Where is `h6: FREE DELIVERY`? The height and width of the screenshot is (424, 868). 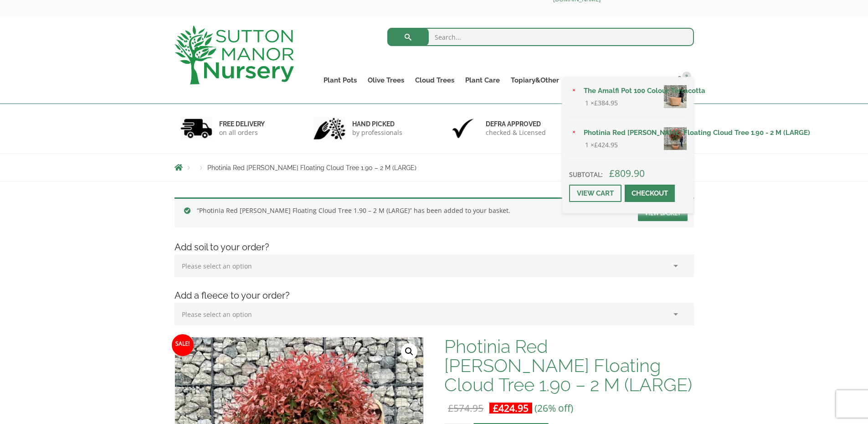
h6: FREE DELIVERY is located at coordinates (242, 124).